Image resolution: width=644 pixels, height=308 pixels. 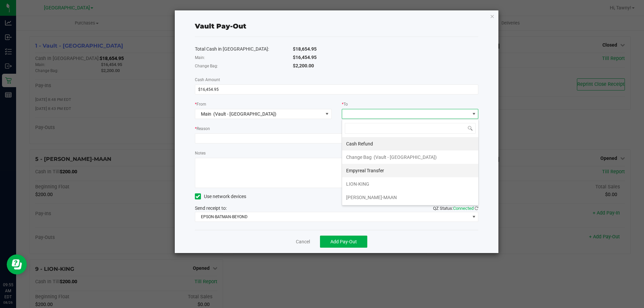 What do you see at coordinates (359, 157) in the screenshot?
I see `span: Change Bag` at bounding box center [359, 157].